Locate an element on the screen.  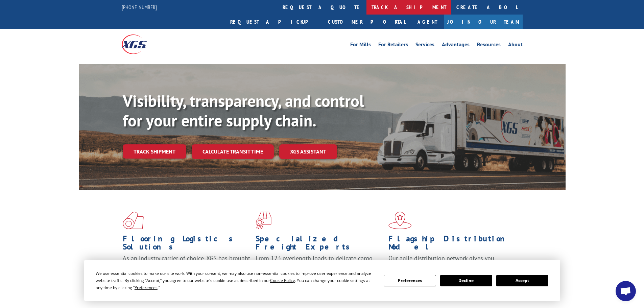
a: Resources is located at coordinates (489, 46).